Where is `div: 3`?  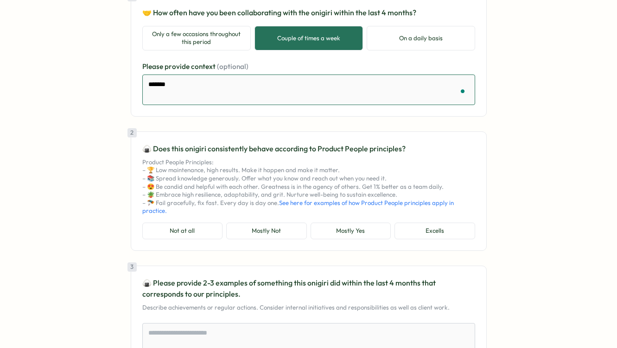
div: 3 is located at coordinates (132, 267).